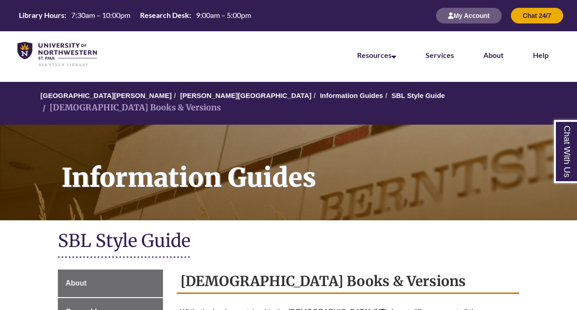 The height and width of the screenshot is (310, 577). What do you see at coordinates (135, 16) in the screenshot?
I see `a: Hours Today` at bounding box center [135, 16].